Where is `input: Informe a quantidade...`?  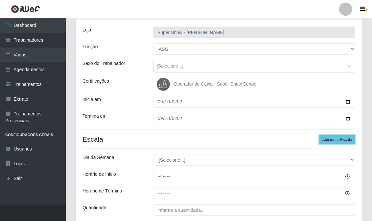
input: Informe a quantidade... is located at coordinates (254, 210).